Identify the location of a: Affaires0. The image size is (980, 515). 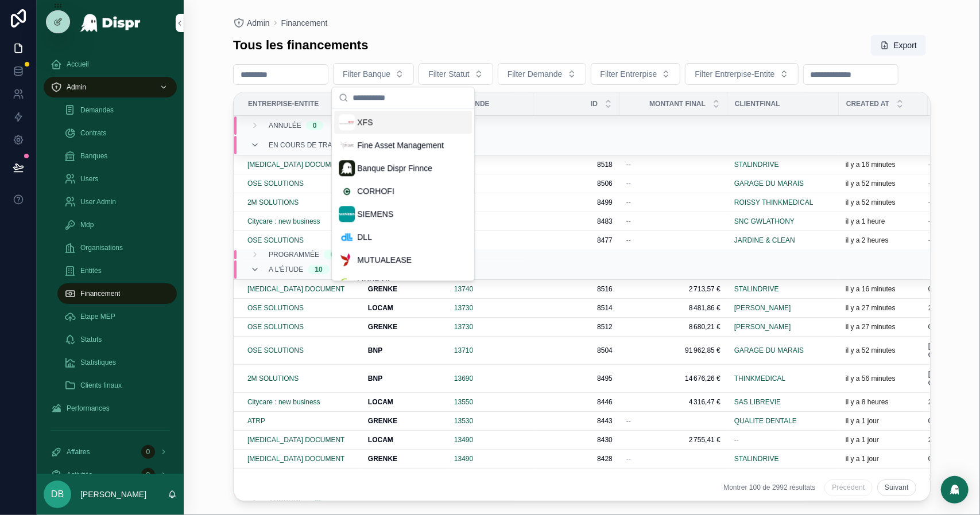
(110, 452).